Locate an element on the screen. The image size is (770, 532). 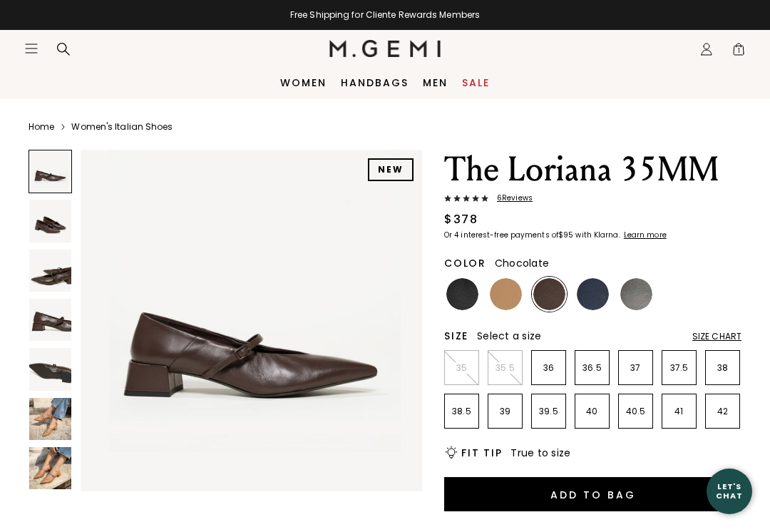
button: Open site menu is located at coordinates (31, 48).